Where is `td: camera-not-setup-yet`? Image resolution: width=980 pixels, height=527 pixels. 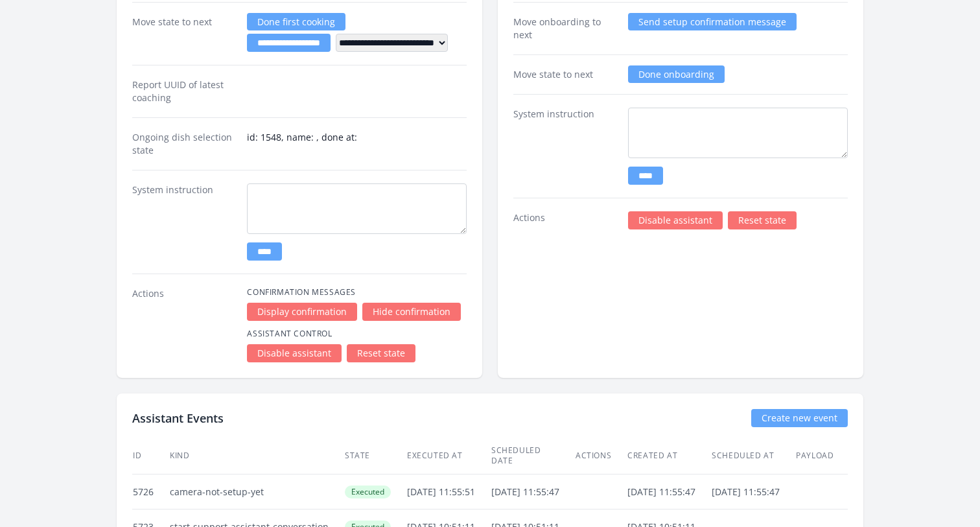
td: camera-not-setup-yet is located at coordinates (257, 491).